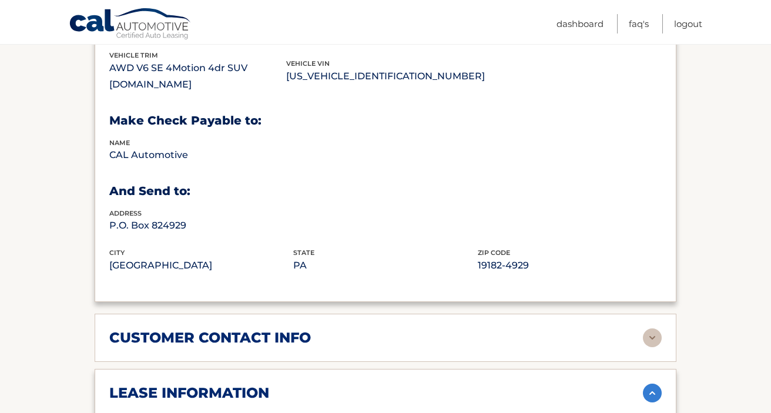 This screenshot has width=771, height=413. What do you see at coordinates (385, 266) in the screenshot?
I see `p: PA` at bounding box center [385, 266].